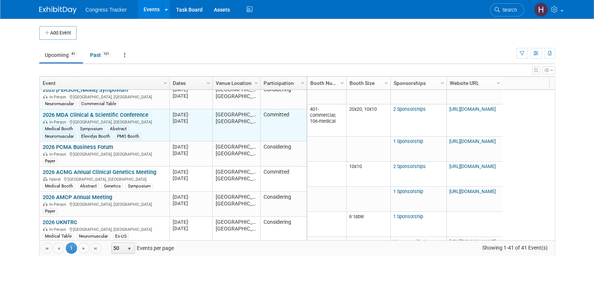 The image size is (594, 287). Describe the element at coordinates (59, 248) in the screenshot. I see `span: Go to the previous page` at that location.